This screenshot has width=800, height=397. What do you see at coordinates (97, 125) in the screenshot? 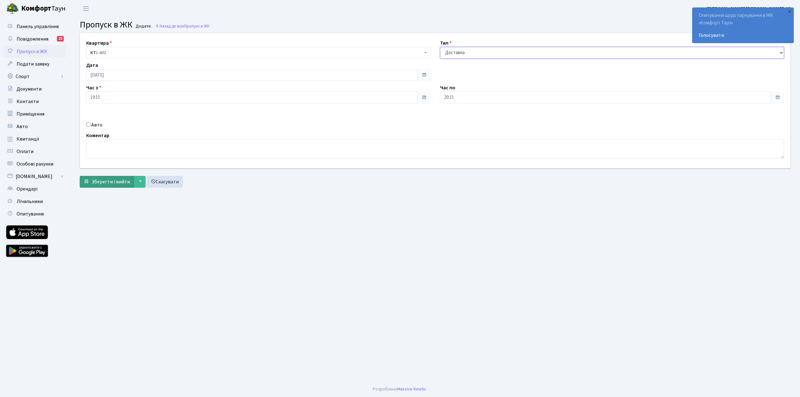
I see `label: Авто` at bounding box center [97, 125].